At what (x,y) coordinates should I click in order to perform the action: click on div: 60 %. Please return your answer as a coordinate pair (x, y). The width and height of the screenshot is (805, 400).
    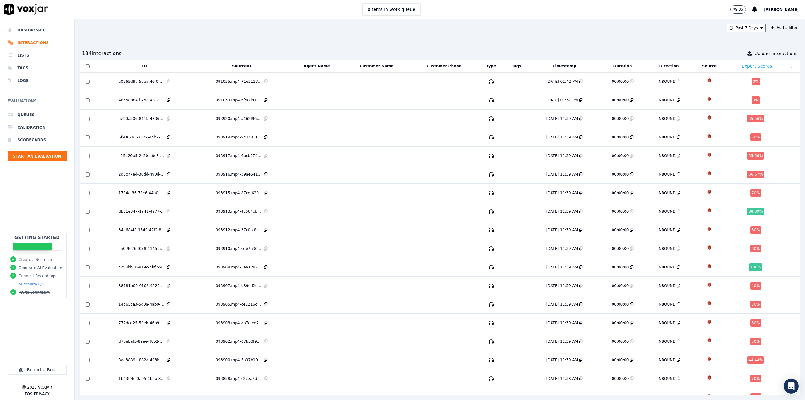
    Looking at the image, I should click on (756, 248).